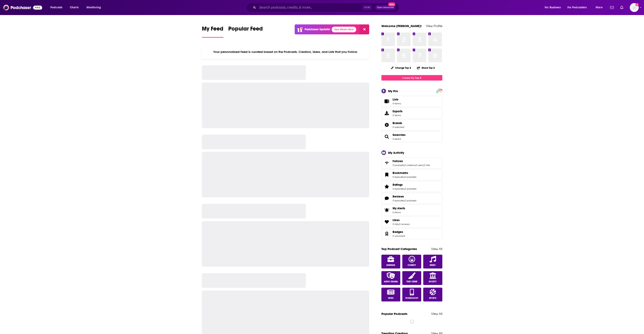 The width and height of the screenshot is (644, 334). What do you see at coordinates (387, 187) in the screenshot?
I see `a: Ratings` at bounding box center [387, 187].